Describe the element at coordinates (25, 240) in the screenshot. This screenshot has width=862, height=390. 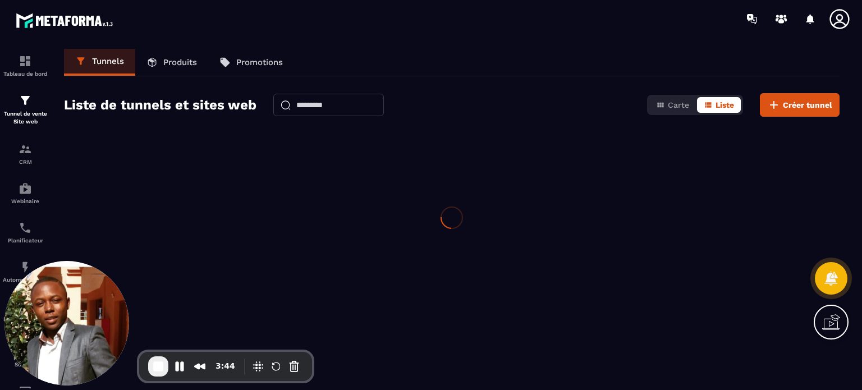
I see `p: Planificateur` at that location.